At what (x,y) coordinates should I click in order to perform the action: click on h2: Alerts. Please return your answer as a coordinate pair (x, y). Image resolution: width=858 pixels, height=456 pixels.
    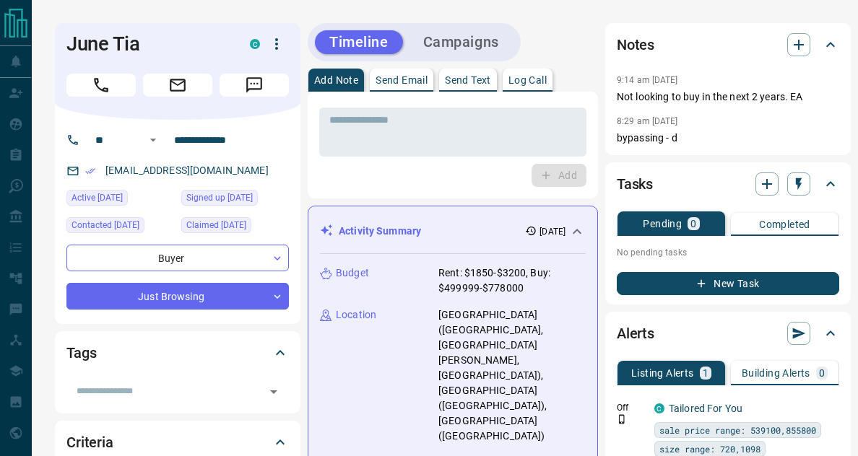
    Looking at the image, I should click on (635, 334).